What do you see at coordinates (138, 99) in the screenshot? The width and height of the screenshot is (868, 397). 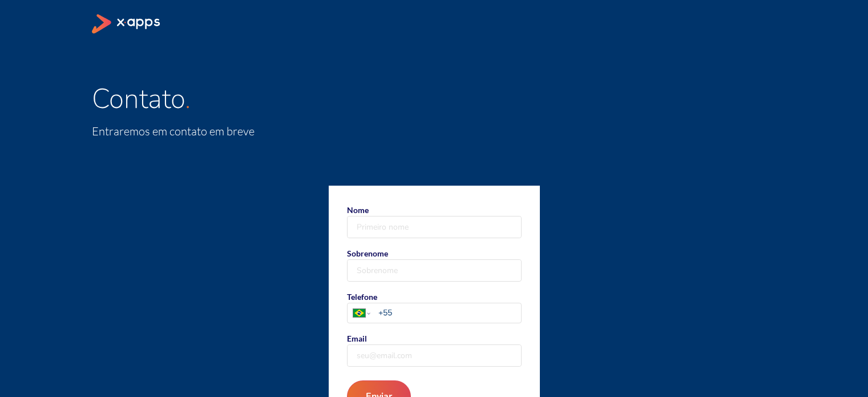 I see `span: Contato` at bounding box center [138, 99].